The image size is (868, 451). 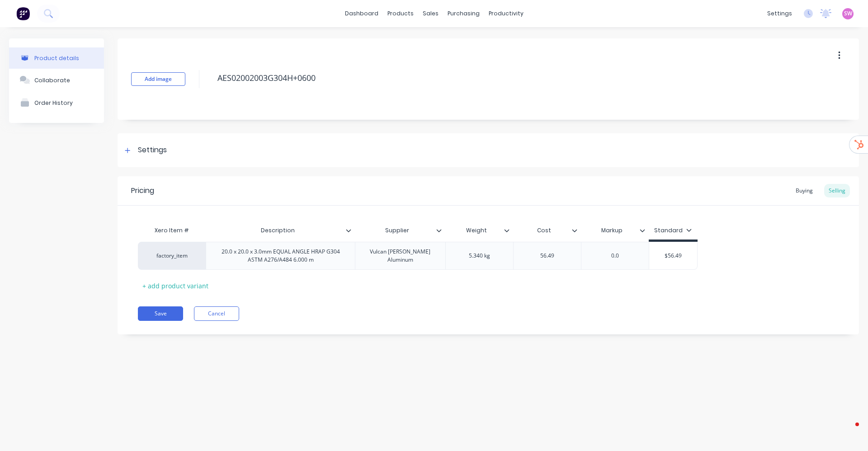 What do you see at coordinates (172, 256) in the screenshot?
I see `div: factory_item` at bounding box center [172, 256].